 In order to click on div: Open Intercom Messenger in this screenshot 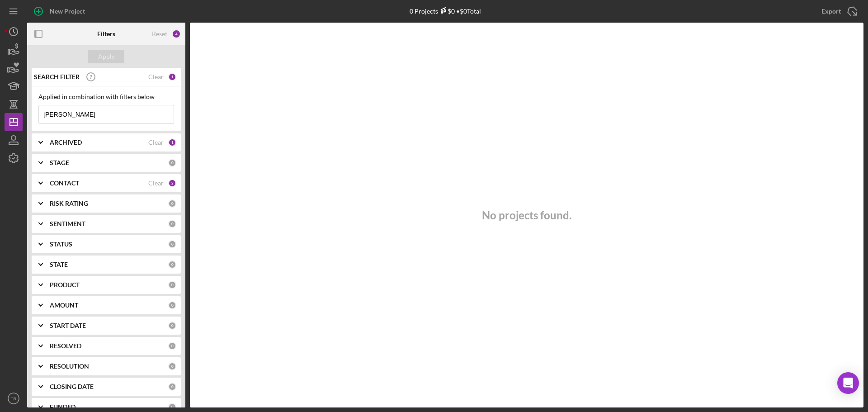, I will do `click(848, 383)`.